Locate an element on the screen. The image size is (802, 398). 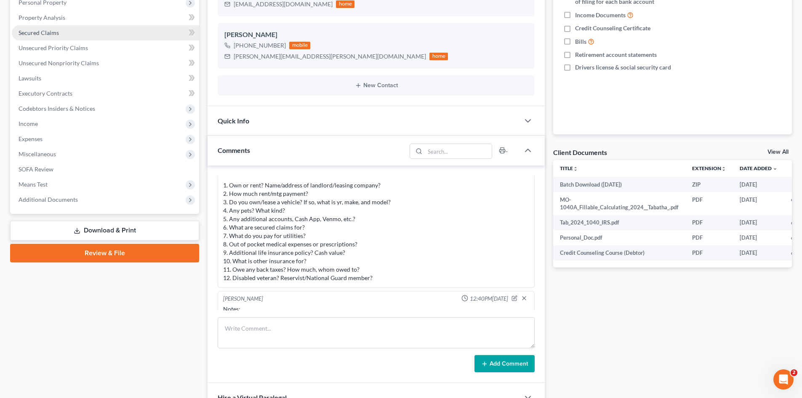
span: Quick Info is located at coordinates (233, 120).